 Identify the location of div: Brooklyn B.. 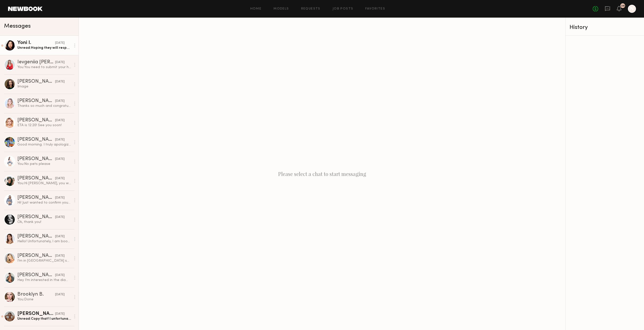
(36, 295).